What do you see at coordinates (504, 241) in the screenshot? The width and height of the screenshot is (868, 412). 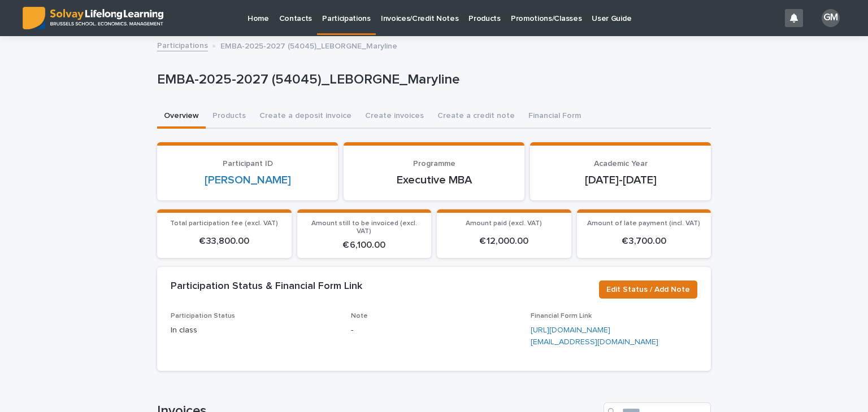 I see `p: € 12,000.00` at bounding box center [504, 241].